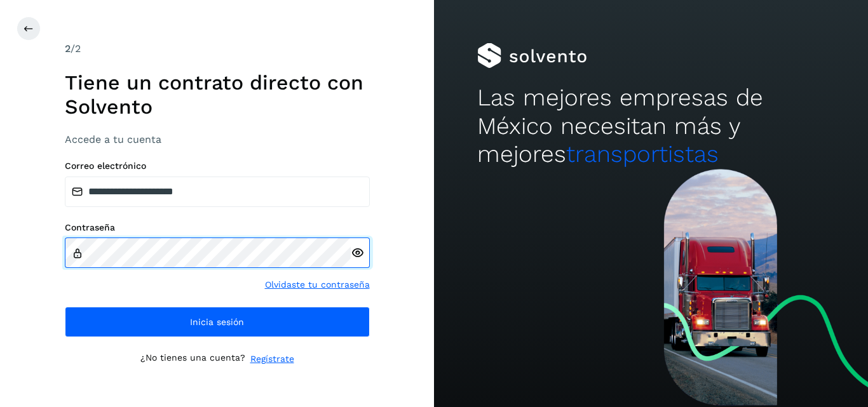  What do you see at coordinates (642, 153) in the screenshot?
I see `span: transportistas` at bounding box center [642, 153].